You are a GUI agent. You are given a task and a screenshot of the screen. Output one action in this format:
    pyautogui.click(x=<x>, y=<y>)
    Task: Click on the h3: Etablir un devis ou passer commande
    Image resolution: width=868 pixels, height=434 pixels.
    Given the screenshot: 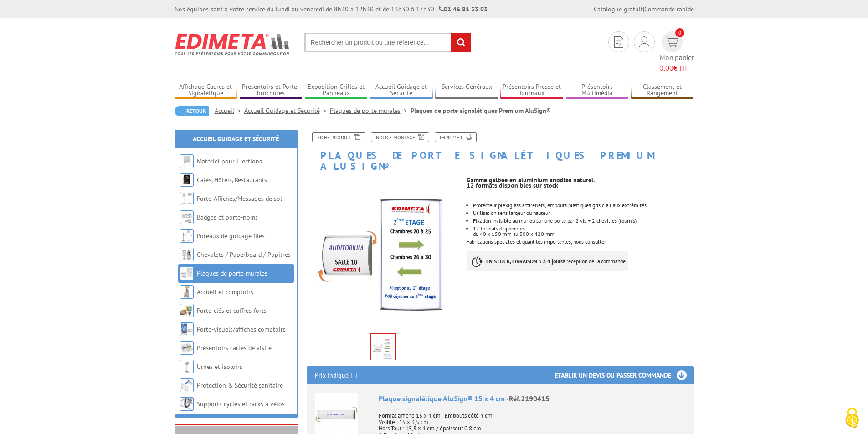 What is the action you would take?
    pyautogui.click(x=624, y=375)
    